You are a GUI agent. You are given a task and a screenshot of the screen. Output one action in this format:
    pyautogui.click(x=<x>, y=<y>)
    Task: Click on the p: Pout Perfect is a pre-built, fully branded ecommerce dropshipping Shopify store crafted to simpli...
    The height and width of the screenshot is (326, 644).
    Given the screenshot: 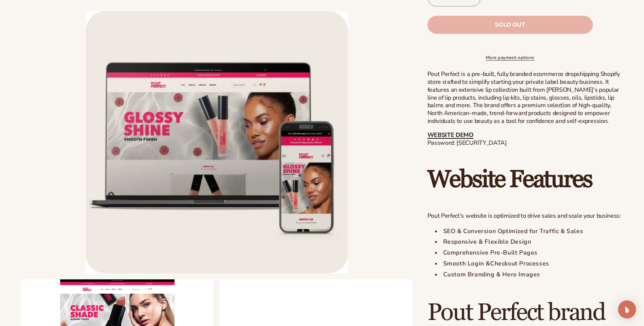 What is the action you would take?
    pyautogui.click(x=525, y=97)
    